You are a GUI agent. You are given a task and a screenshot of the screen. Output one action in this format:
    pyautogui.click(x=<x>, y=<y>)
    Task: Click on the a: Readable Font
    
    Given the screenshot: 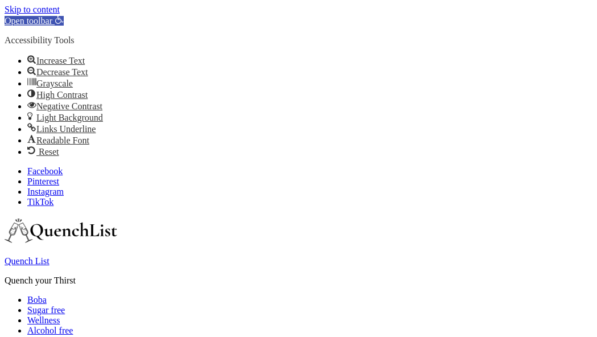 What is the action you would take?
    pyautogui.click(x=58, y=140)
    